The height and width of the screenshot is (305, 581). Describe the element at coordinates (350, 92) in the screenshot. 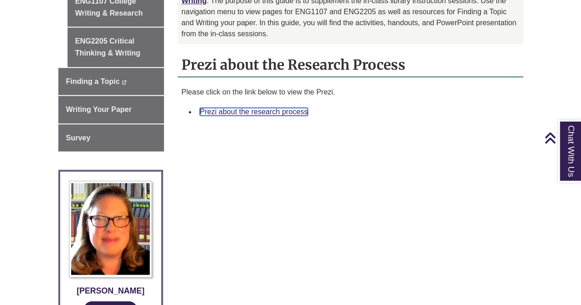

I see `p: Please click on the link below to view the Prezi.` at that location.